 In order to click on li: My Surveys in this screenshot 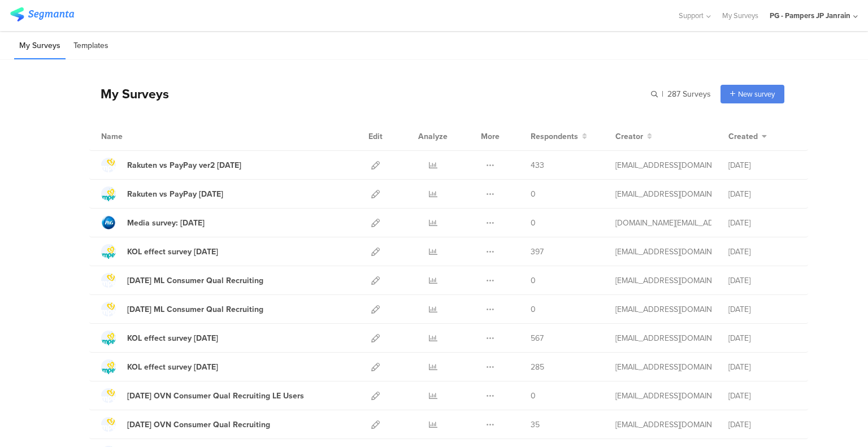, I will do `click(39, 46)`.